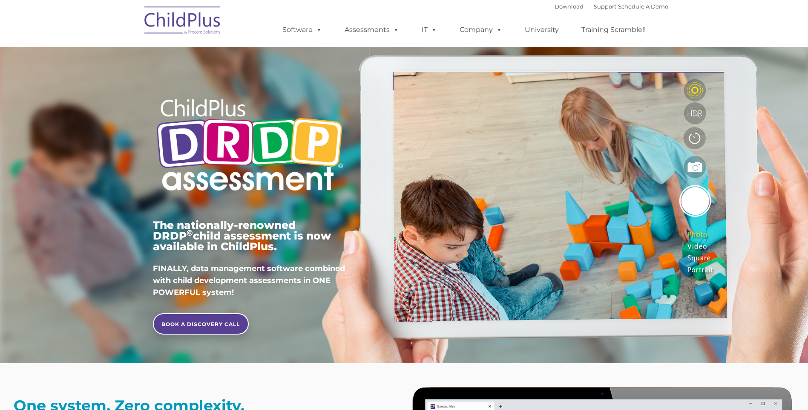  Describe the element at coordinates (250, 146) in the screenshot. I see `img: Copyright - DRDP Logo Light` at that location.